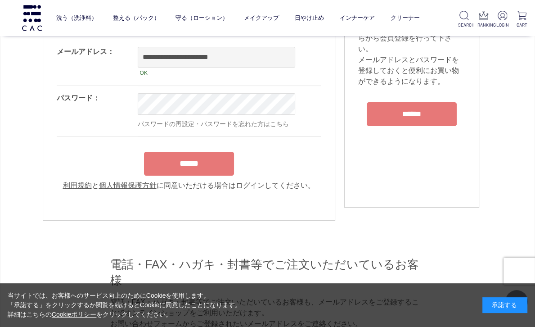 The width and height of the screenshot is (535, 327). Describe the element at coordinates (268, 272) in the screenshot. I see `h2: 電話・FAX・ハガキ・封書等でご注文いただいているお客様` at that location.